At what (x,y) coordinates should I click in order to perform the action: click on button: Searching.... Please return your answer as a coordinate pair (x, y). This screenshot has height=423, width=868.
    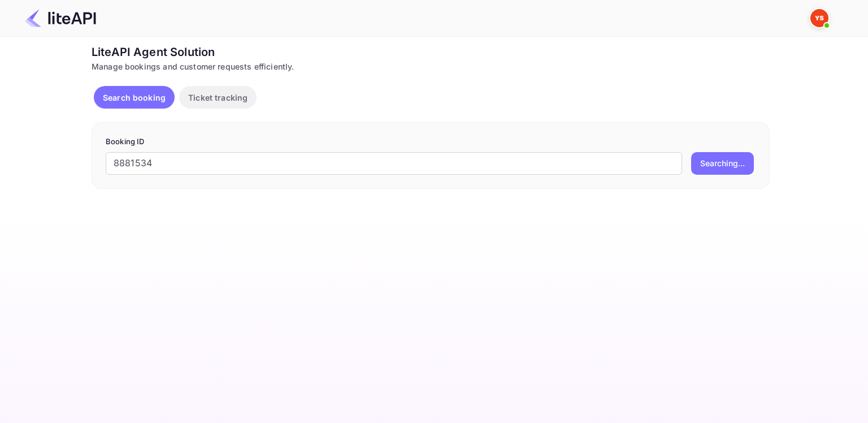
    Looking at the image, I should click on (722, 164).